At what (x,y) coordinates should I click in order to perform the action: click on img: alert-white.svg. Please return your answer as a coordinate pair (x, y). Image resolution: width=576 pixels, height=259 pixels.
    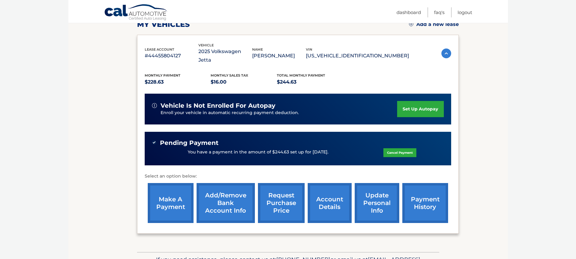
    Looking at the image, I should click on (154, 106).